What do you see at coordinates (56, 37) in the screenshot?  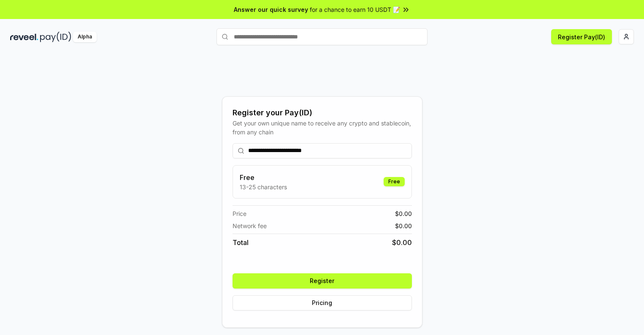 I see `img: pay_id` at bounding box center [56, 37].